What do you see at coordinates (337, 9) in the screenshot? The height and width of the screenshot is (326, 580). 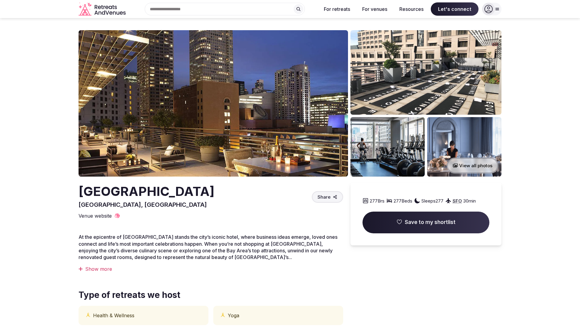 I see `button: For retreats` at bounding box center [337, 9].